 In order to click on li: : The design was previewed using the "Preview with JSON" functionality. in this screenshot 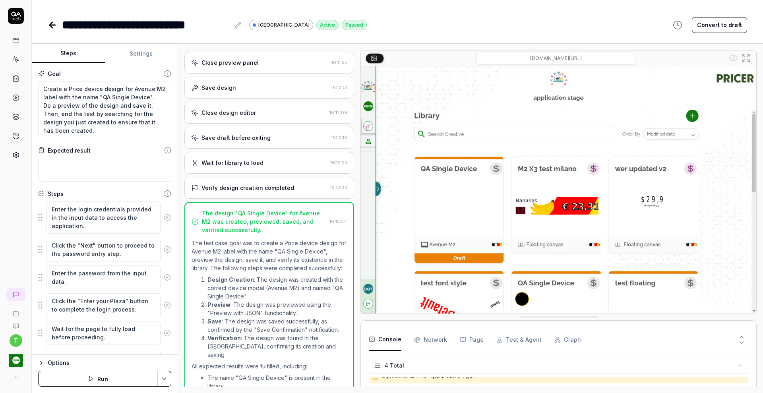, I will do `click(277, 309)`.